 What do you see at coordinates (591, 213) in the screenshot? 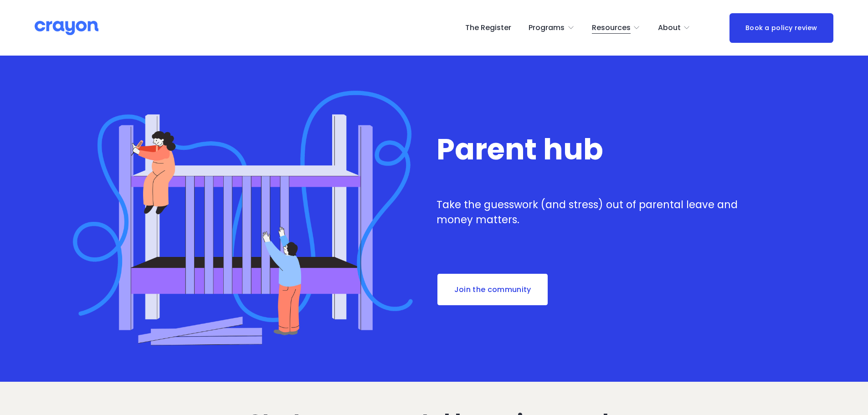
I see `p: Take the guesswork (and stress) out of parental leave and money matters.` at bounding box center [591, 213].